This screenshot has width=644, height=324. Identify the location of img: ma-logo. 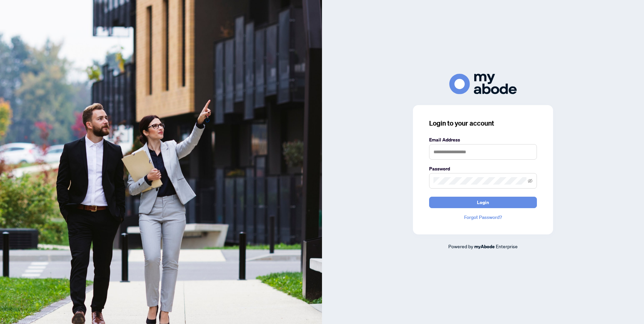
(483, 84).